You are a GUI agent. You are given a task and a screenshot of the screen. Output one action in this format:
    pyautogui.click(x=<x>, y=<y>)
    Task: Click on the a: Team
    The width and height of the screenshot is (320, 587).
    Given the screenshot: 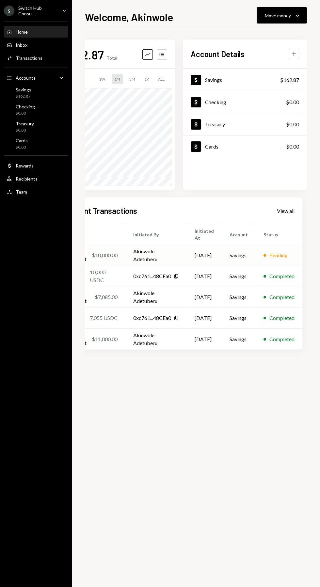 What is the action you would take?
    pyautogui.click(x=36, y=191)
    